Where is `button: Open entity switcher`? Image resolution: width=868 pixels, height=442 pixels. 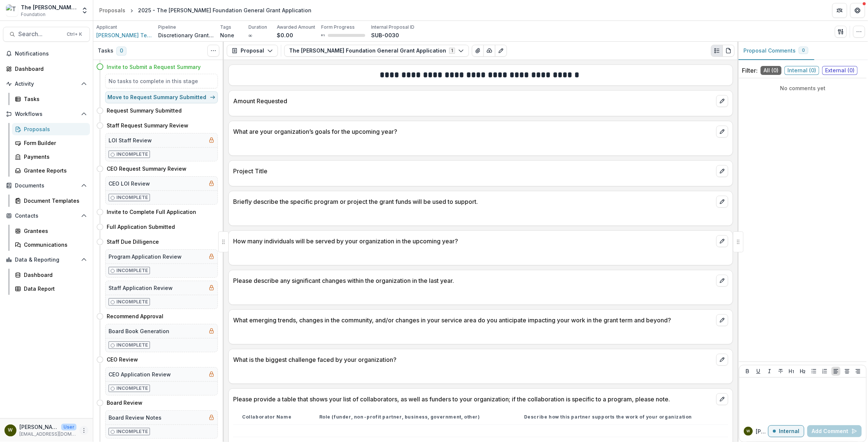 button: Open entity switcher is located at coordinates (85, 10).